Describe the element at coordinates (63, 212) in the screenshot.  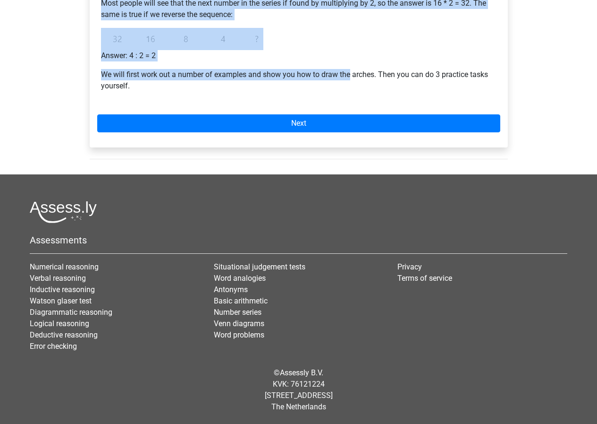
I see `img: Assessly logo` at that location.